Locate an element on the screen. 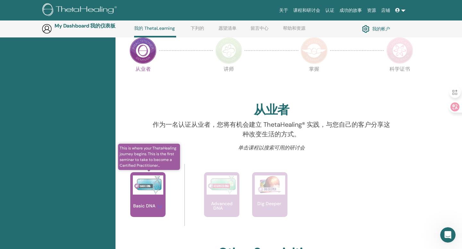  span: 我的仪表板 is located at coordinates (103, 26).